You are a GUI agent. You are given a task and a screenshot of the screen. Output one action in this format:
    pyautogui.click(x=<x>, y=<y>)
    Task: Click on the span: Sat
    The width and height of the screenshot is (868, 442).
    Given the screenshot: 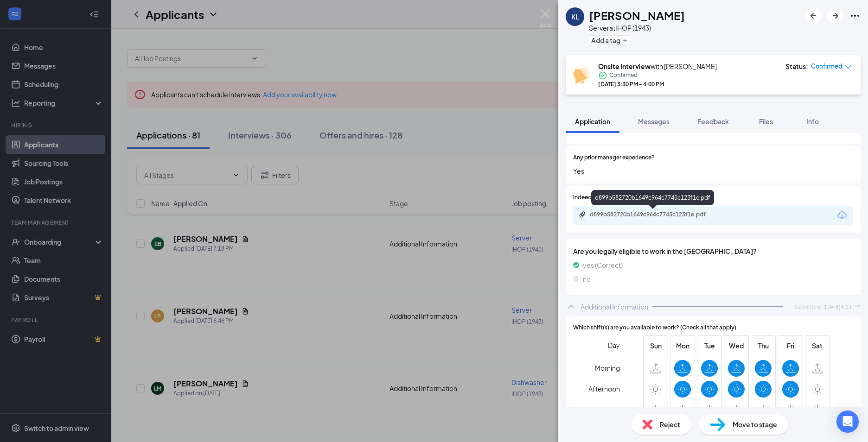 What is the action you would take?
    pyautogui.click(x=817, y=346)
    